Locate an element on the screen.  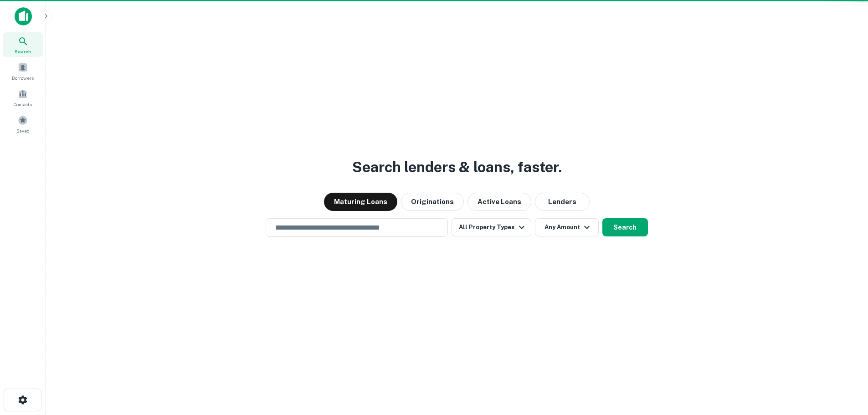
button: Lenders is located at coordinates (562, 202).